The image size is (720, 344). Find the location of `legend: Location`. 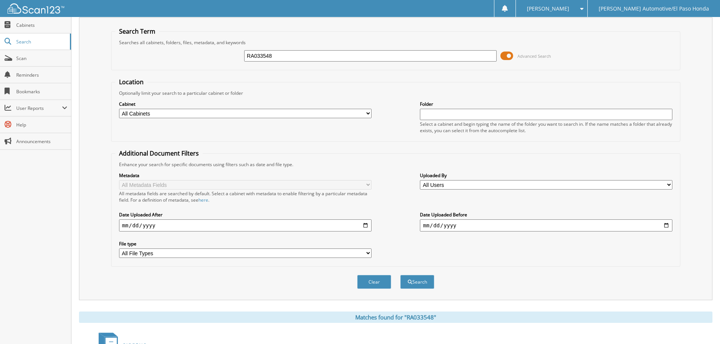

legend: Location is located at coordinates (131, 82).